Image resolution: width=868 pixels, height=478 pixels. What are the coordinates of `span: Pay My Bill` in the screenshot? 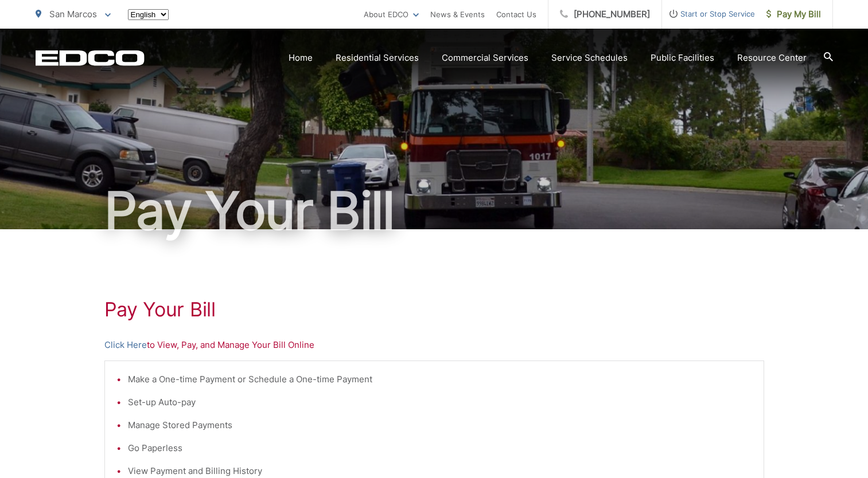 It's located at (793, 14).